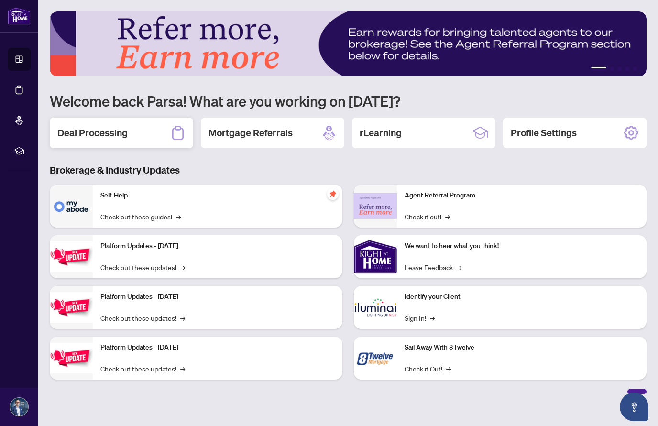 The height and width of the screenshot is (426, 658). I want to click on img: Platform Updates - July 21, 2025, so click(71, 256).